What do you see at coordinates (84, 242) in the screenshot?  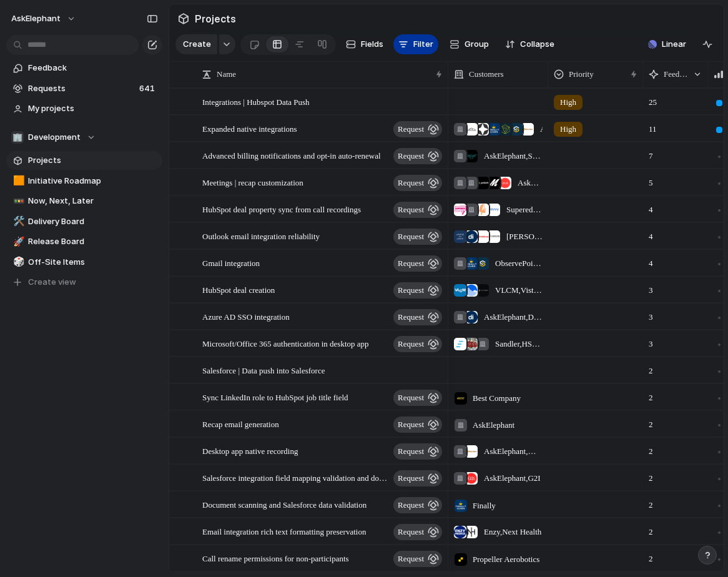 I see `div: 🚀Release Board` at bounding box center [84, 242].